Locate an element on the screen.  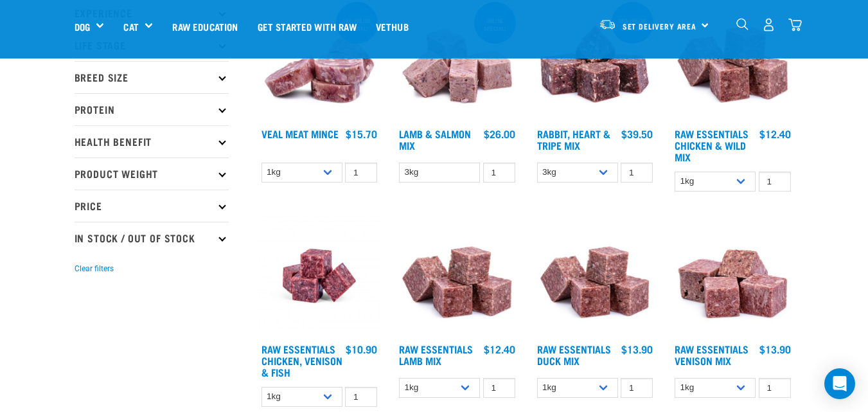
p: Price is located at coordinates (151, 206).